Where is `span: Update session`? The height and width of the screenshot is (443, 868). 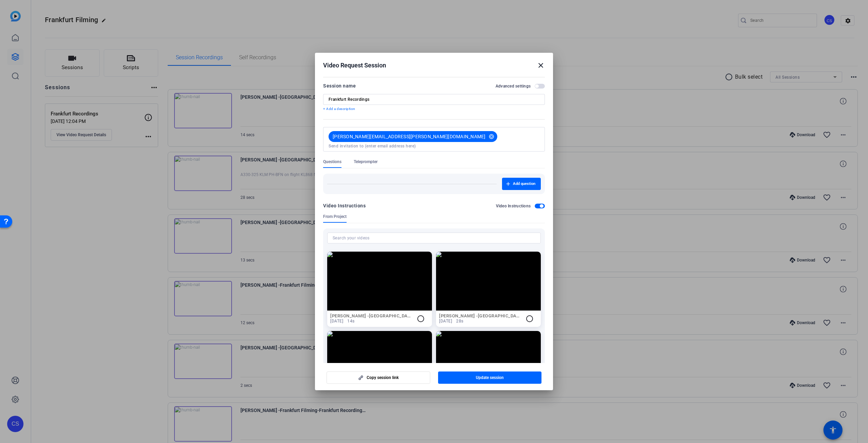 span: Update session is located at coordinates (490, 377).